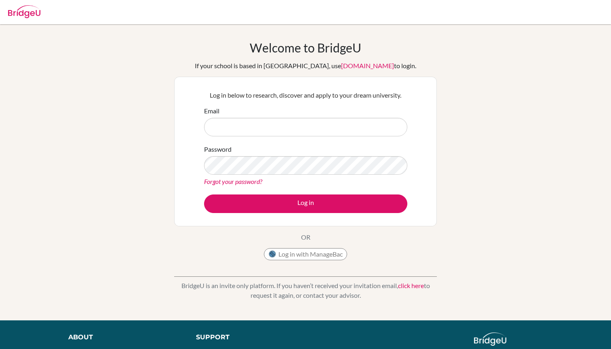  Describe the element at coordinates (490, 339) in the screenshot. I see `img: logo_white@2x-f4f0deed5e89b7ecb1c2cc34c3e3d731f90f0f143d5ea2071677605dd97b5244.png` at that location.